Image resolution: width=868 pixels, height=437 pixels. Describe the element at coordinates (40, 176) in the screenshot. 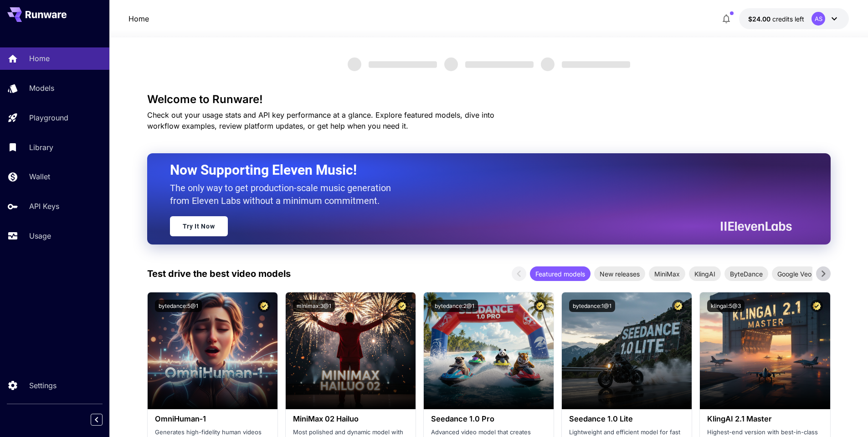

I see `p: Wallet` at that location.